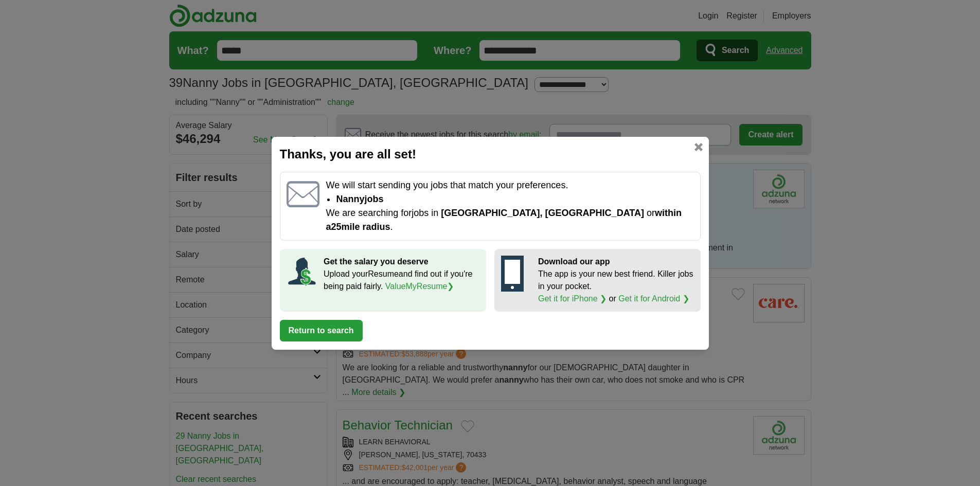 The image size is (980, 486). I want to click on p: Download our app, so click(615, 262).